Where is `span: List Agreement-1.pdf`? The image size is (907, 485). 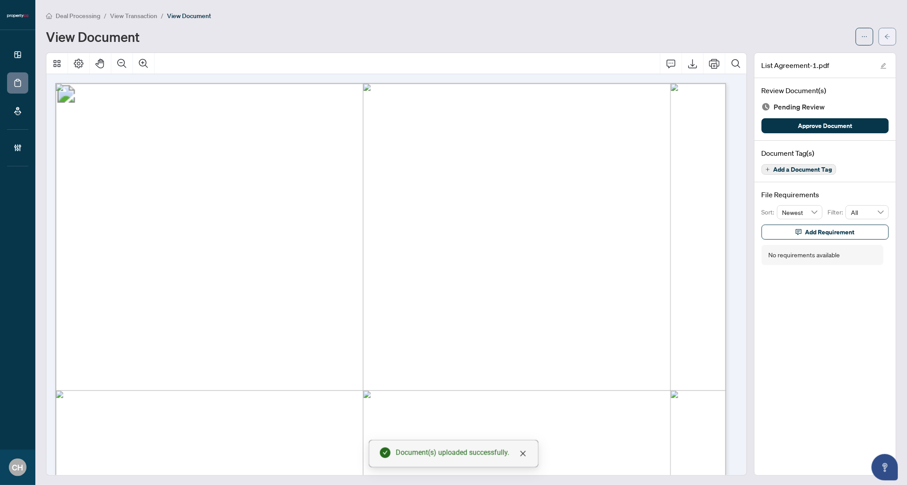
span: List Agreement-1.pdf is located at coordinates (795, 65).